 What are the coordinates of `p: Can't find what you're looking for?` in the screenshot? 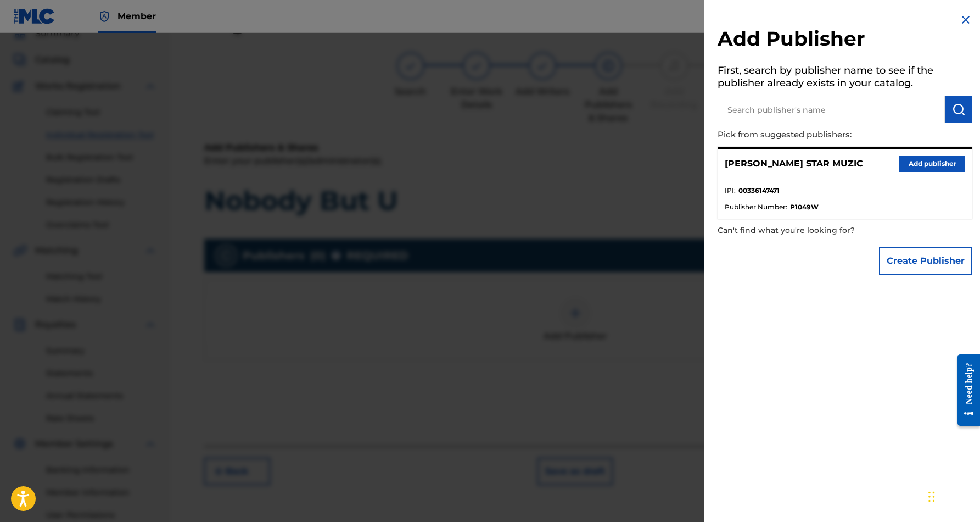 It's located at (814, 230).